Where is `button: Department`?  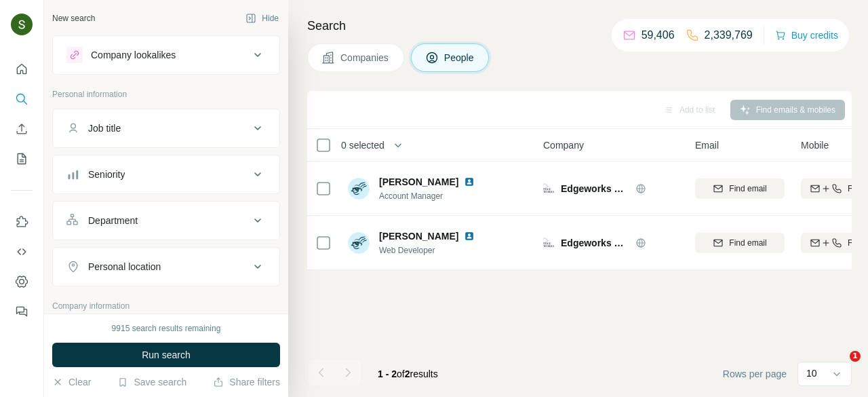 button: Department is located at coordinates (167, 221).